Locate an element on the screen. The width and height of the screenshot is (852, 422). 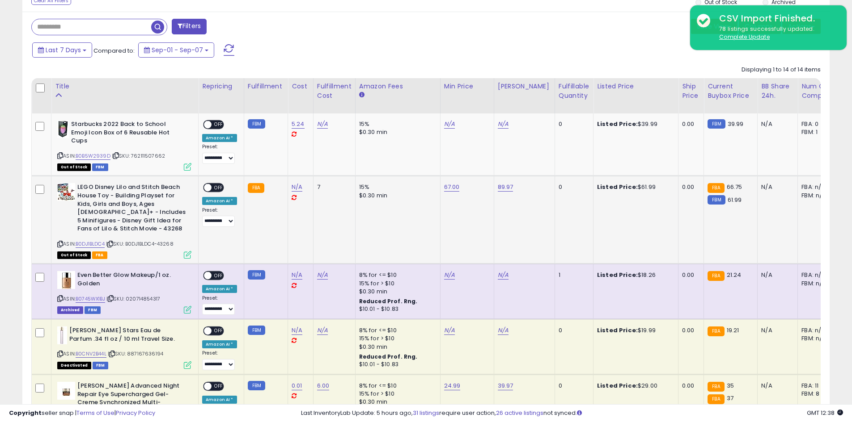
div: $18.26 is located at coordinates (634, 275).